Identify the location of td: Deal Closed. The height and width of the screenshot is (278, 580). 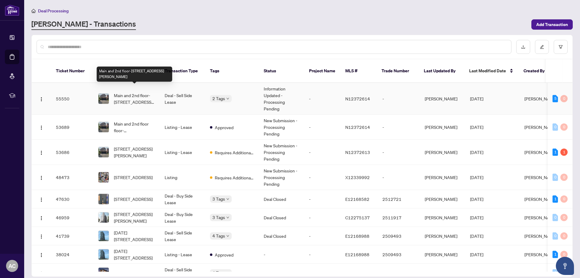
(282, 199).